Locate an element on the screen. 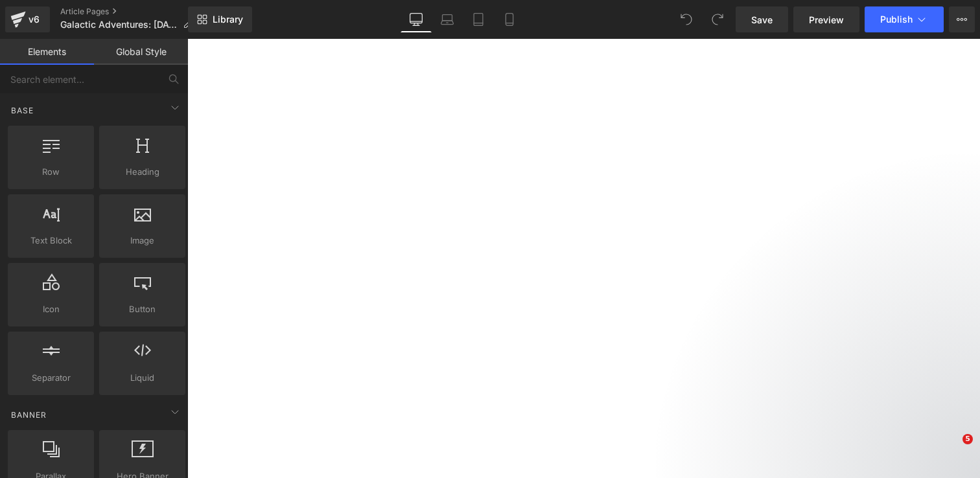 The image size is (980, 478). span: Heading is located at coordinates (142, 172).